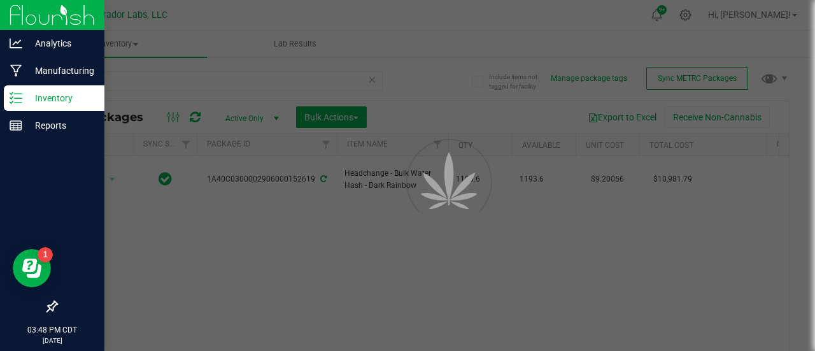 This screenshot has height=351, width=815. What do you see at coordinates (61, 71) in the screenshot?
I see `p: Manufacturing` at bounding box center [61, 71].